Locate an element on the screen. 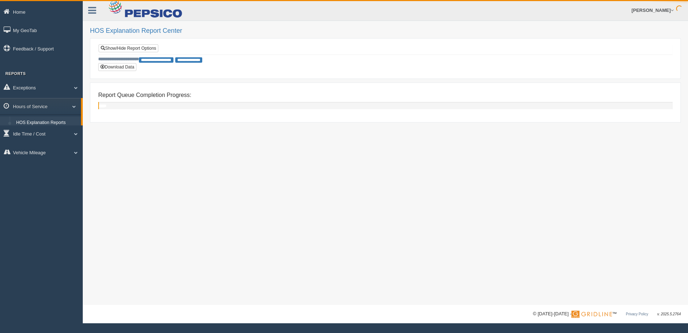 The image size is (688, 333). button: Download Data is located at coordinates (117, 67).